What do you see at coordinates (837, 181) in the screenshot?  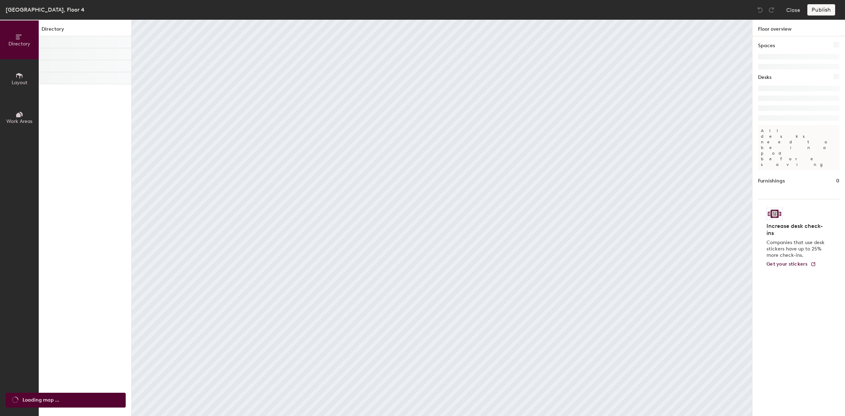 I see `h1: 0` at bounding box center [837, 181].